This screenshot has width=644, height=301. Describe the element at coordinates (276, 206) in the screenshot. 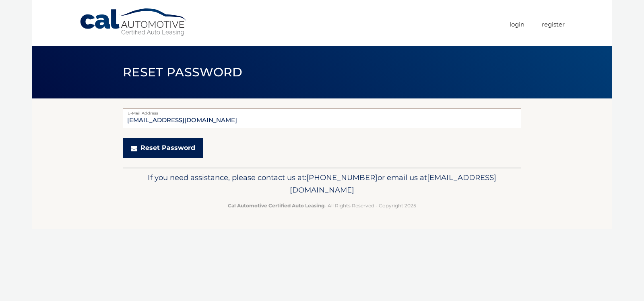

I see `strong: Cal Automotive Certified Auto Leasing` at that location.